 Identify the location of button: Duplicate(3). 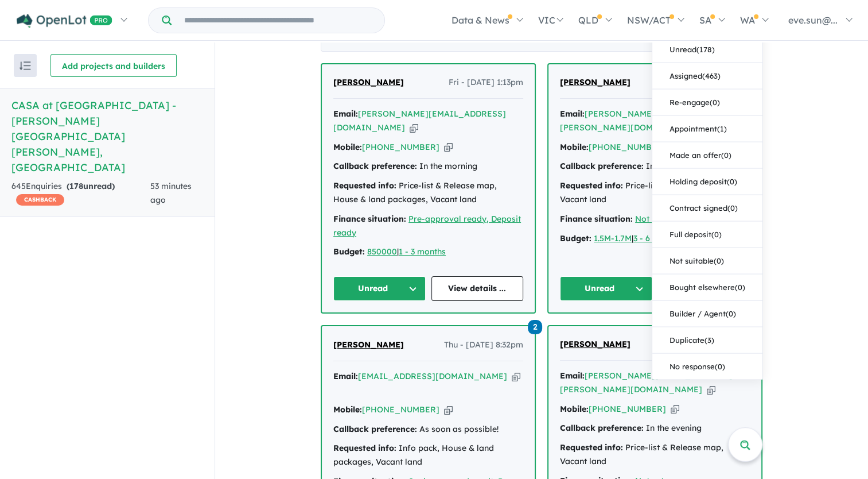
(708, 341).